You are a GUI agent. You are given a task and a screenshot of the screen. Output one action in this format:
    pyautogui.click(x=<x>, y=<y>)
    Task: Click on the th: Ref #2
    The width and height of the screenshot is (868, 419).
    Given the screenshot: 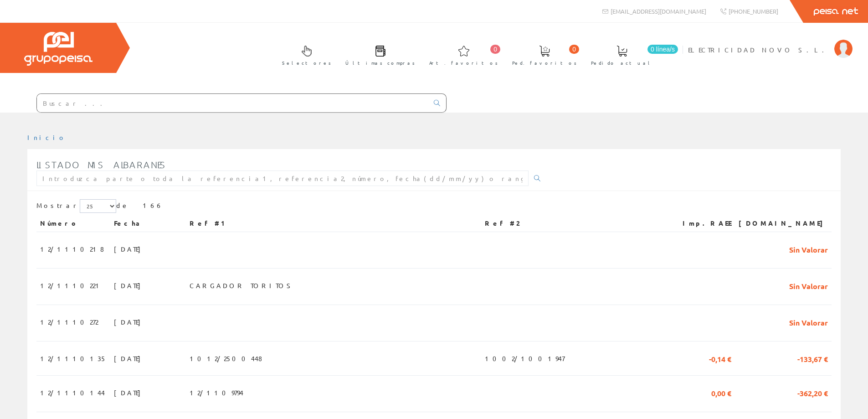 What is the action you would take?
    pyautogui.click(x=574, y=224)
    